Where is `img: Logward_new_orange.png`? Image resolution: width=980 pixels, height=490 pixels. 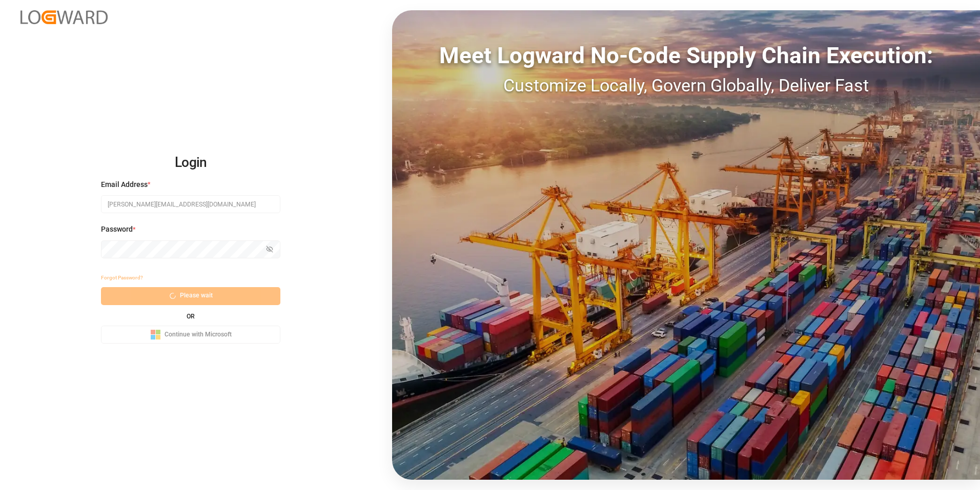 img: Logward_new_orange.png is located at coordinates (64, 17).